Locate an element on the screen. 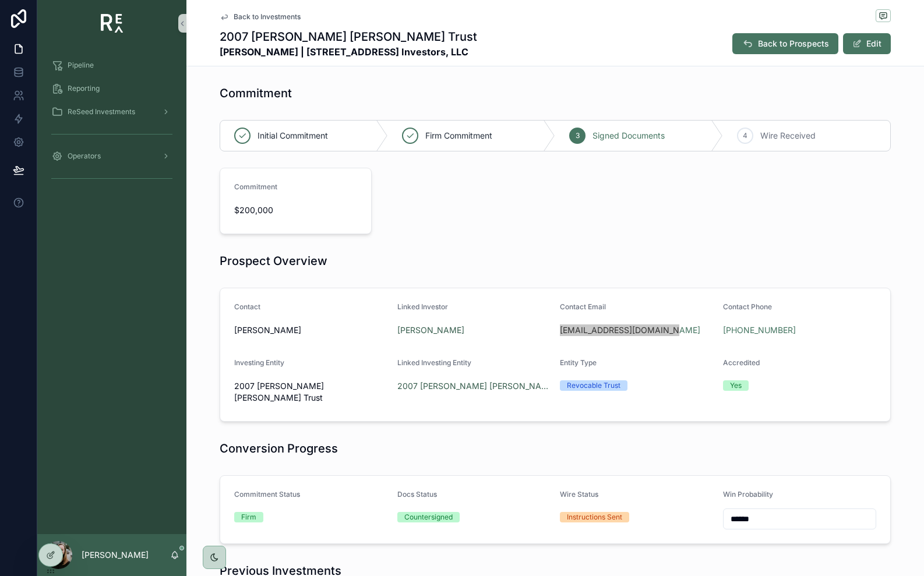  div: Yes is located at coordinates (735, 386).